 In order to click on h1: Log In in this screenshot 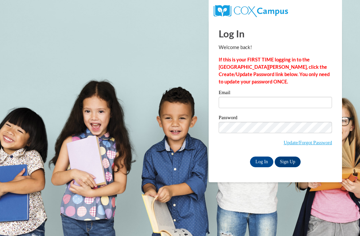, I will do `click(276, 33)`.